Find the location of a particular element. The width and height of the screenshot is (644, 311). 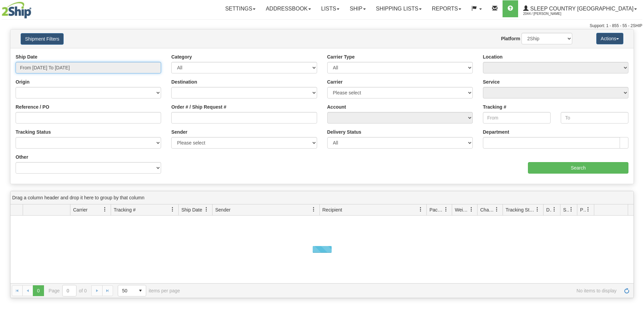

a: Shipping lists is located at coordinates (398, 9).